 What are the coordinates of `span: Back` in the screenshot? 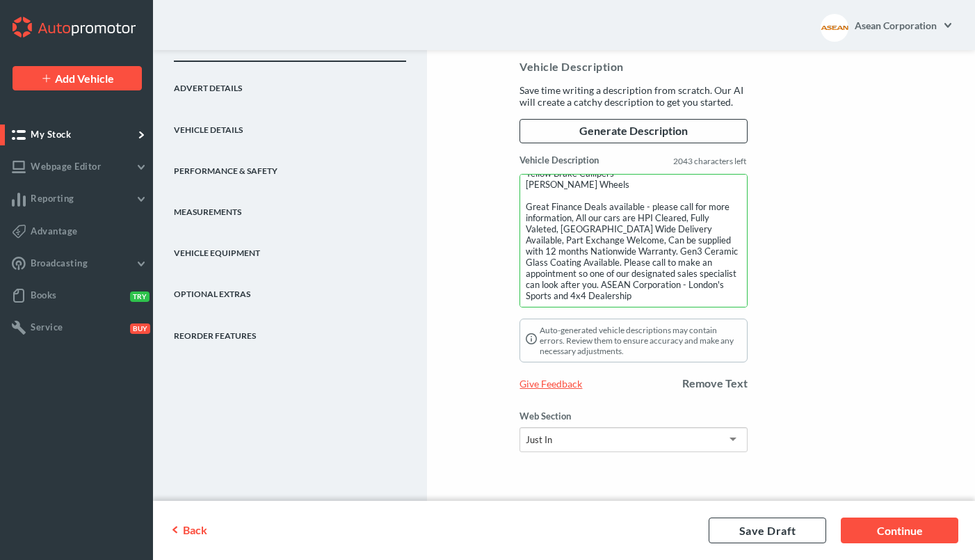 It's located at (194, 528).